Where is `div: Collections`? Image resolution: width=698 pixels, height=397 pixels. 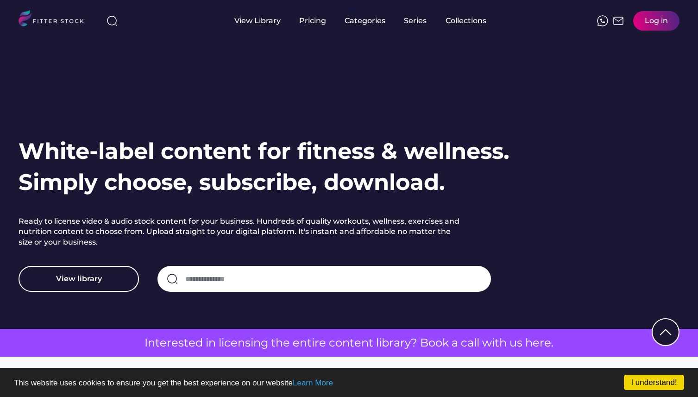 div: Collections is located at coordinates (466, 21).